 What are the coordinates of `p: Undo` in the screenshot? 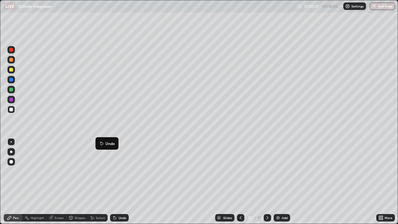 It's located at (110, 143).